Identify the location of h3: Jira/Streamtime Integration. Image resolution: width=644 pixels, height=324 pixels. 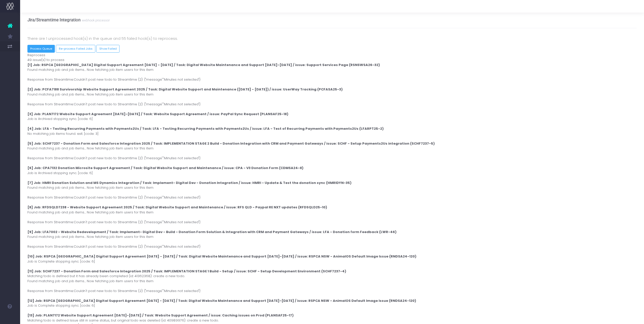
(68, 20).